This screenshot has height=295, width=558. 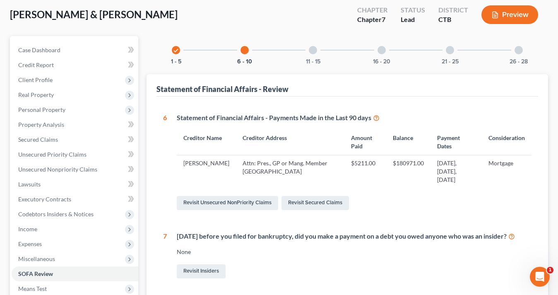 What do you see at coordinates (176, 51) in the screenshot?
I see `i: check` at bounding box center [176, 51].